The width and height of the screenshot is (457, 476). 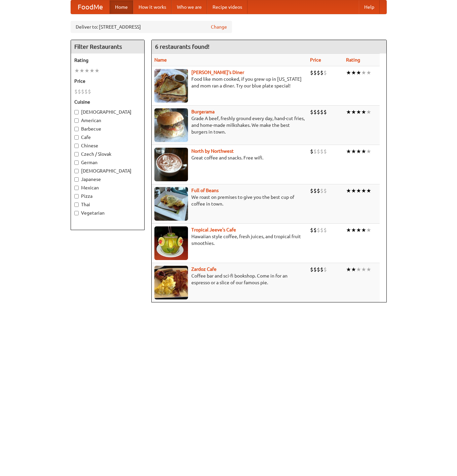 I want to click on p: Grade A beef, freshly ground every day, hand-cut fries, and home-made milkshakes. We make the bes..., so click(x=229, y=125).